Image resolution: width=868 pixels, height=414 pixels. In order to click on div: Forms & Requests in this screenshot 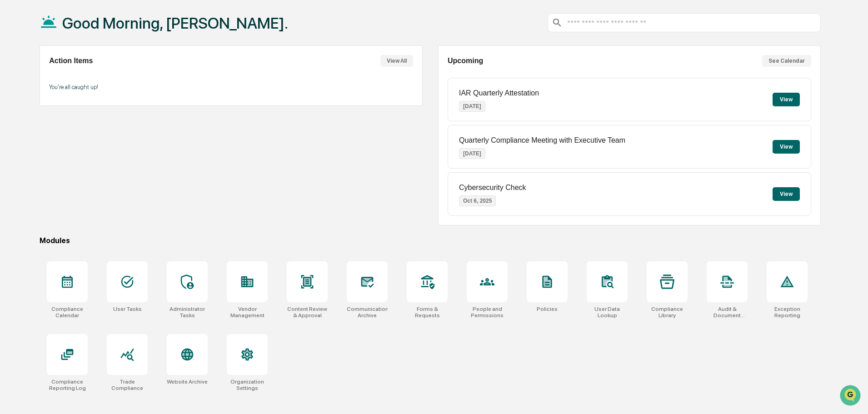, I will do `click(427, 312)`.